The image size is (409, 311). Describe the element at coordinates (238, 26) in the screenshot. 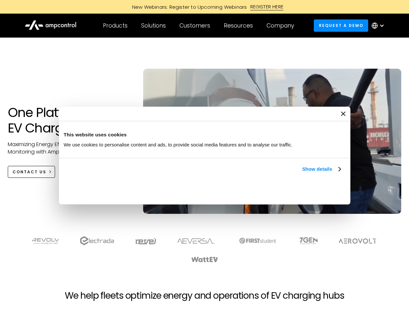

I see `div: Resources` at that location.